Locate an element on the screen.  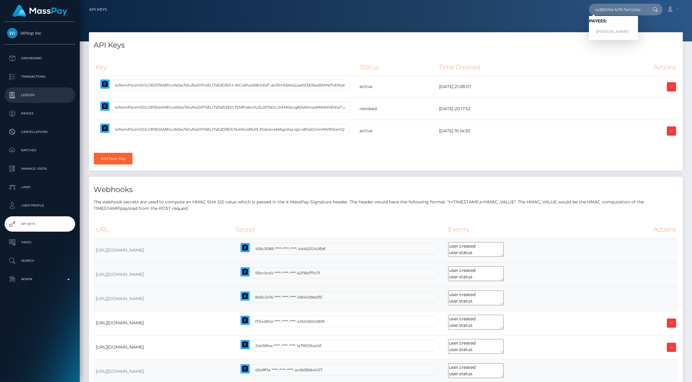
span: Whop Inc is located at coordinates (40, 33).